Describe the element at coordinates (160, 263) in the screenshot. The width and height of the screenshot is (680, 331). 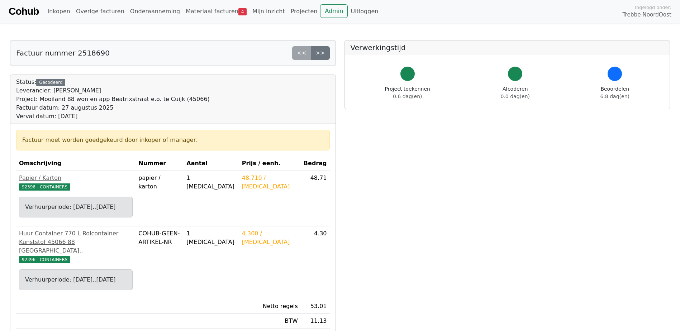
I see `td: COHUB-GEEN-ARTIKEL-NR` at that location.